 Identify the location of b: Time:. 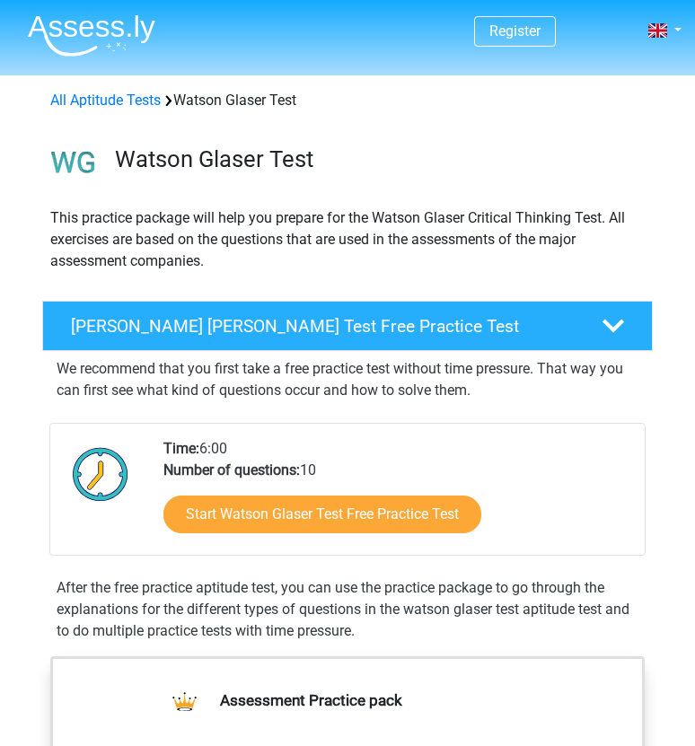
(181, 448).